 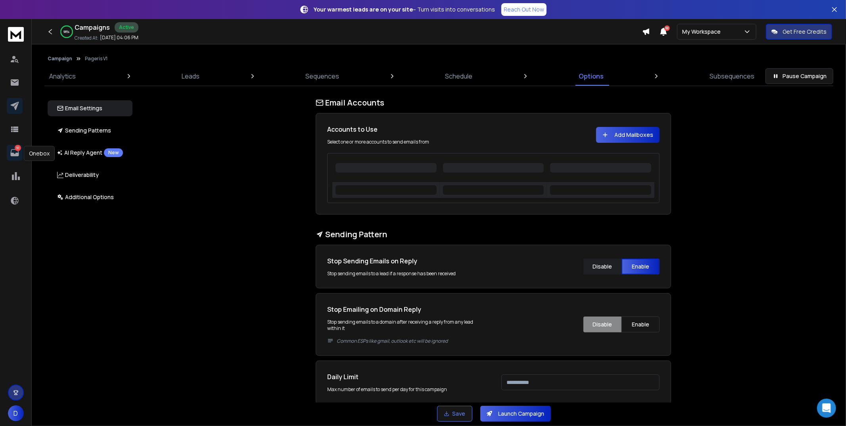 I want to click on button: Email Settings, so click(x=90, y=108).